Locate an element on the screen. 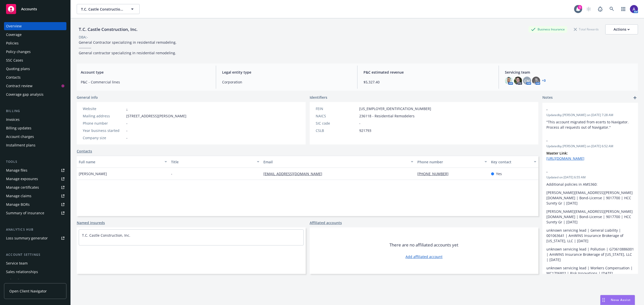  div: DBA: - is located at coordinates (83, 37).